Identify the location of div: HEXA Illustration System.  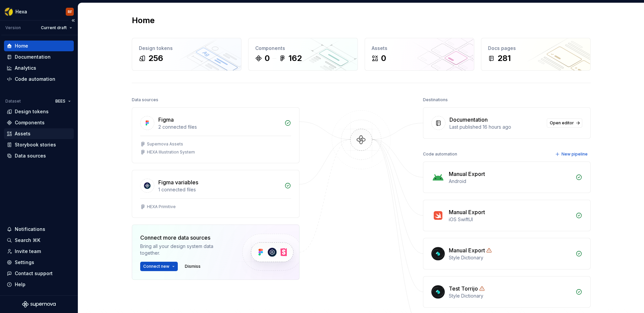
(171, 152).